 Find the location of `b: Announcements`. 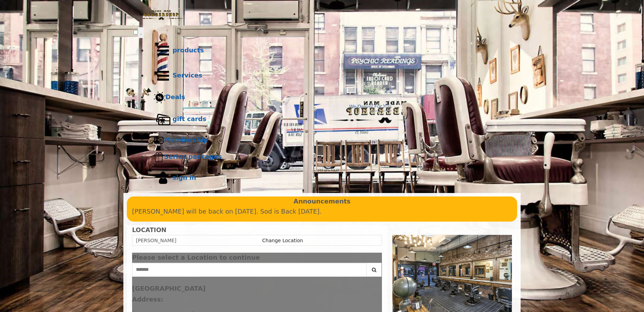

b: Announcements is located at coordinates (322, 201).